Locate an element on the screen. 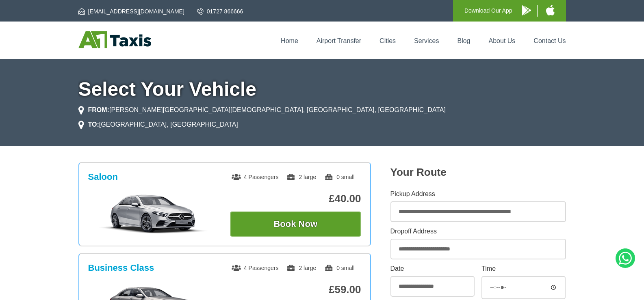 Image resolution: width=644 pixels, height=300 pixels. label: Time is located at coordinates (523, 269).